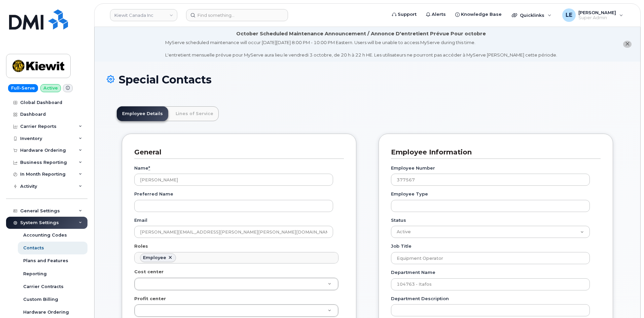 This screenshot has width=644, height=318. What do you see at coordinates (361, 34) in the screenshot?
I see `div: October Scheduled Maintenance Announcement / Annonce D'entretient Prévue Pour octobre` at bounding box center [361, 34].